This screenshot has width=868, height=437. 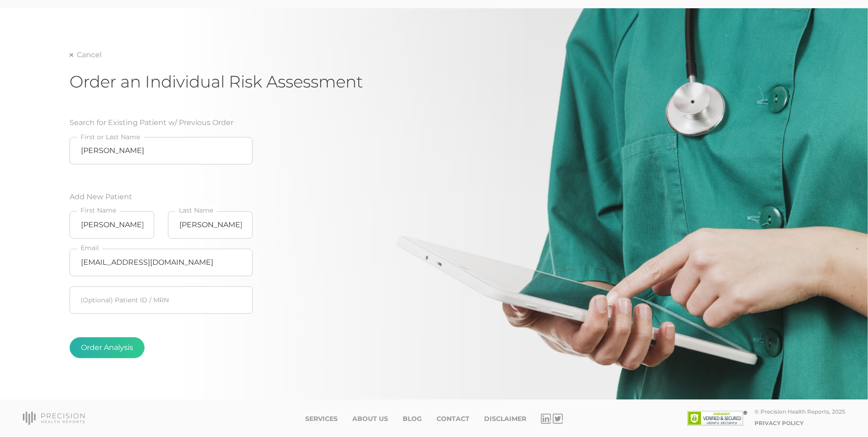 What do you see at coordinates (453, 418) in the screenshot?
I see `a: Contact` at bounding box center [453, 418].